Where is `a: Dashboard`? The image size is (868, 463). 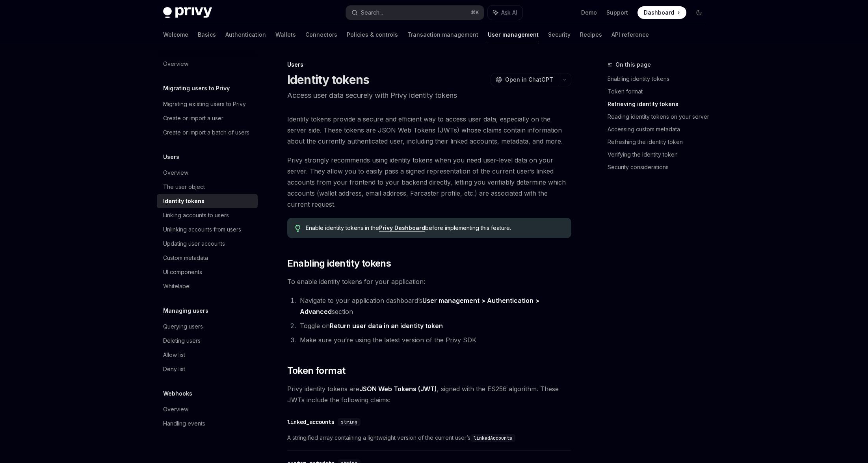 a: Dashboard is located at coordinates (662, 12).